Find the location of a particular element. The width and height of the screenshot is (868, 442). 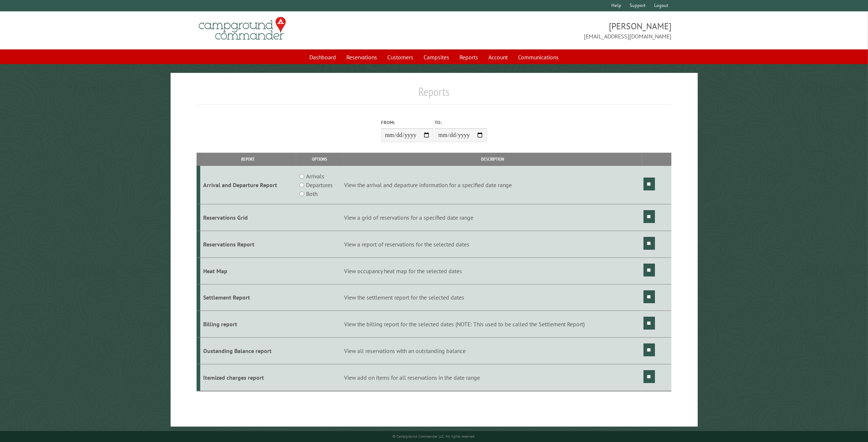

td: View the arrival and departure information for a specified date range is located at coordinates (492, 185).